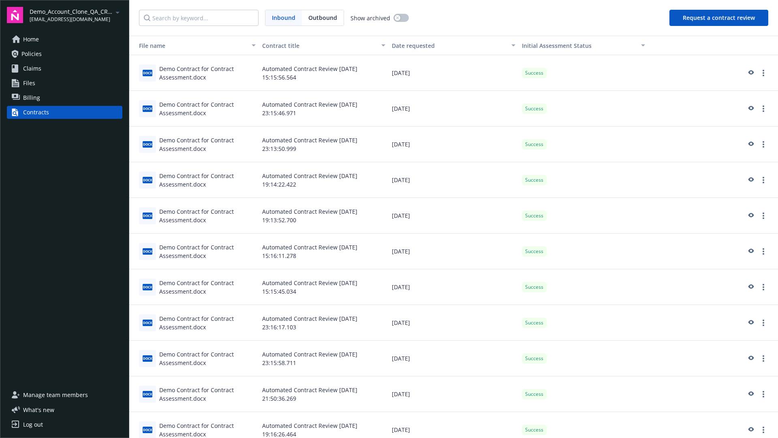 The image size is (778, 438). What do you see at coordinates (370, 18) in the screenshot?
I see `span: Show archived` at bounding box center [370, 18].